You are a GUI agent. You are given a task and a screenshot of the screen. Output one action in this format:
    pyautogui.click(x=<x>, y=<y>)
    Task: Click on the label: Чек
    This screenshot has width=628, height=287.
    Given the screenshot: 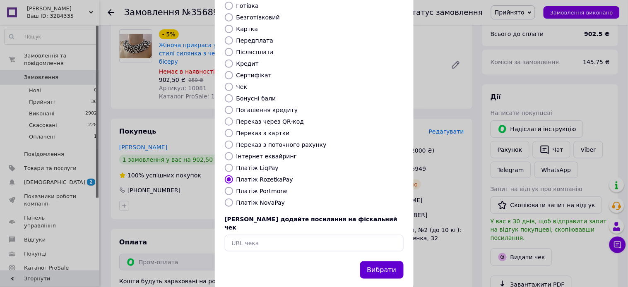 What is the action you would take?
    pyautogui.click(x=242, y=87)
    